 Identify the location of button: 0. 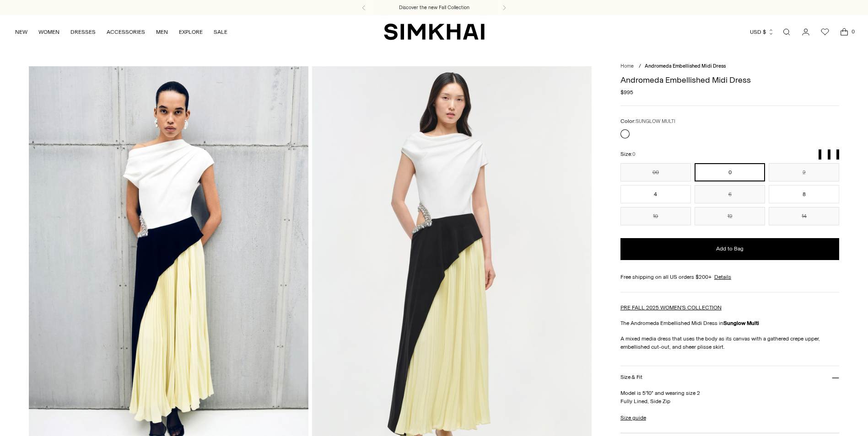
(730, 172).